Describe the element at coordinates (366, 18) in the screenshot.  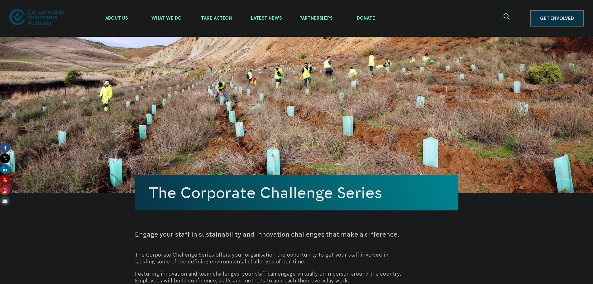
I see `span: Donate` at that location.